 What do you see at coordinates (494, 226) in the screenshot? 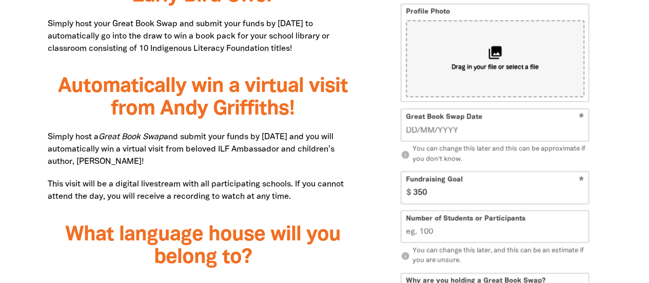
I see `input: eg. 100` at bounding box center [494, 226].